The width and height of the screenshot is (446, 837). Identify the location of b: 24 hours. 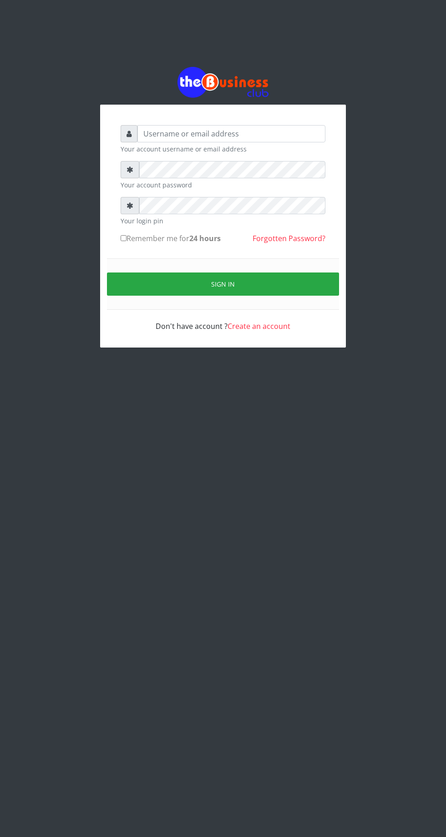
(205, 238).